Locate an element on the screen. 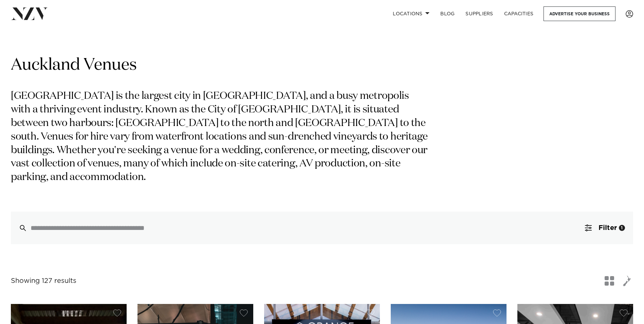 The width and height of the screenshot is (644, 324). div: 1 is located at coordinates (622, 228).